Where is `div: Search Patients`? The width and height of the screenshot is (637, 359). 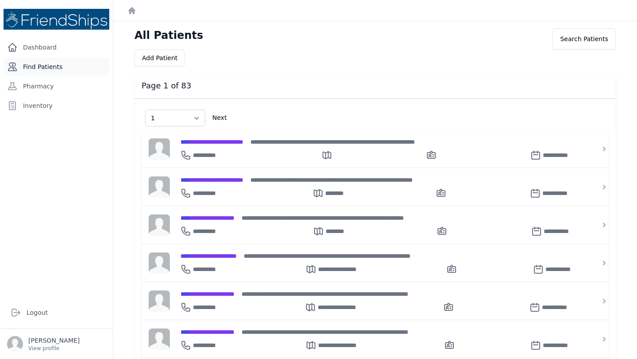 div: Search Patients is located at coordinates (584, 39).